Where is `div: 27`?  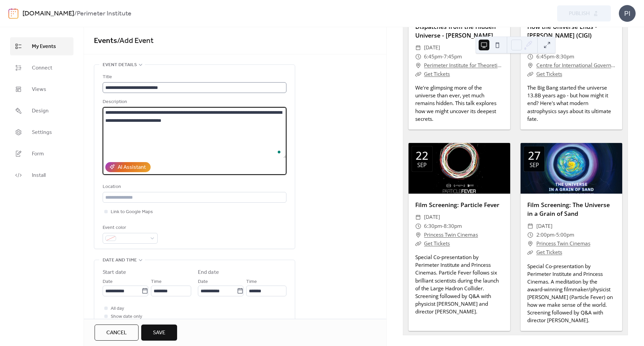 div: 27 is located at coordinates (534, 155).